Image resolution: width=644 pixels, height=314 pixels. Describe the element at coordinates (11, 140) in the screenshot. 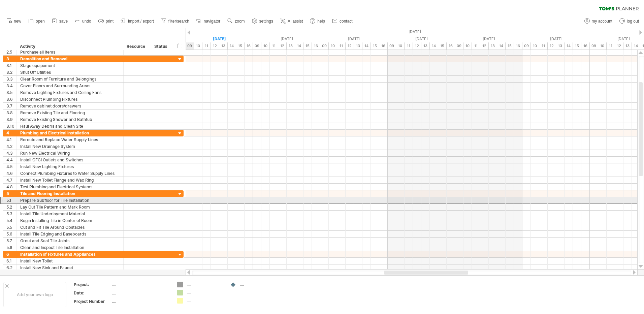

I see `div: 4.1` at that location.